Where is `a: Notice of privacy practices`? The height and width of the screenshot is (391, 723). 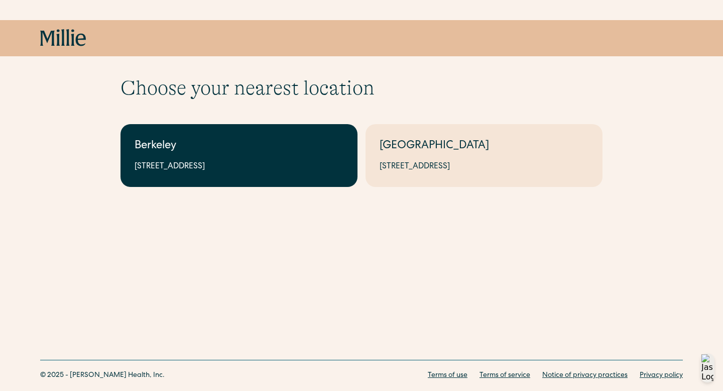
a: Notice of privacy practices is located at coordinates (585, 375).